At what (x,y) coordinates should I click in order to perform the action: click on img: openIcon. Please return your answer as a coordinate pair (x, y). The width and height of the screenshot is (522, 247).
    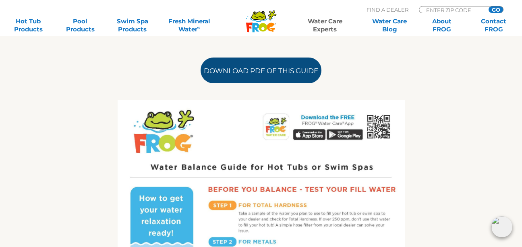
    Looking at the image, I should click on (502, 227).